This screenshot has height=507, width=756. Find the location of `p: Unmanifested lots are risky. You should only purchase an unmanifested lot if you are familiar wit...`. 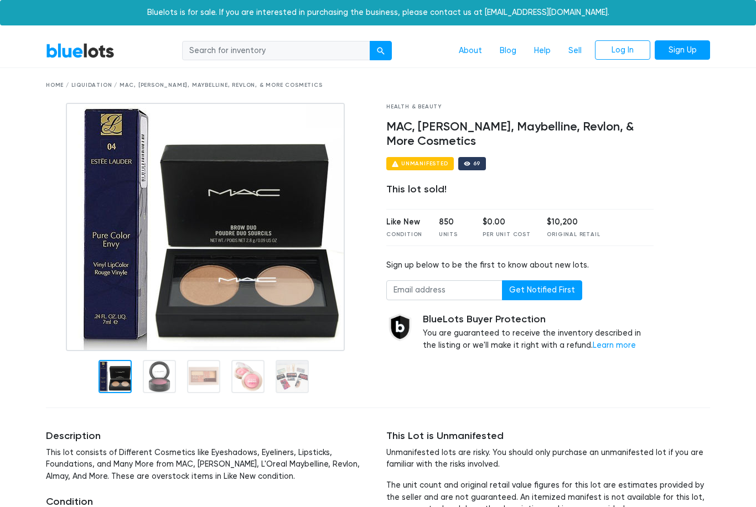

p: Unmanifested lots are risky. You should only purchase an unmanifested lot if you are familiar wit... is located at coordinates (548, 459).